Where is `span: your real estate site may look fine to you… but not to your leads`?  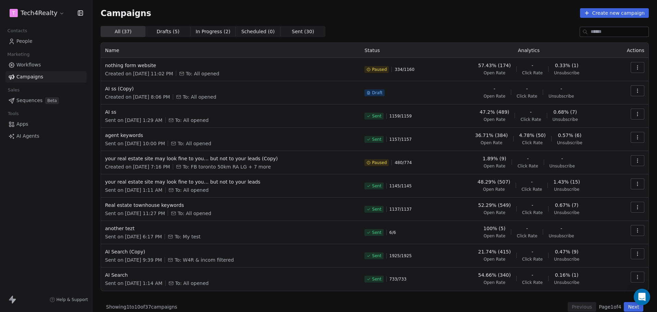 span: your real estate site may look fine to you… but not to your leads is located at coordinates (231, 182).